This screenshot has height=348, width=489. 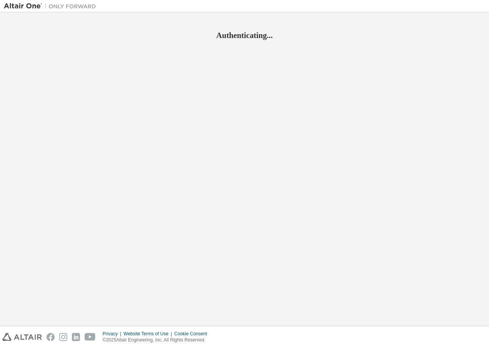 What do you see at coordinates (50, 337) in the screenshot?
I see `img: facebook.svg` at bounding box center [50, 337].